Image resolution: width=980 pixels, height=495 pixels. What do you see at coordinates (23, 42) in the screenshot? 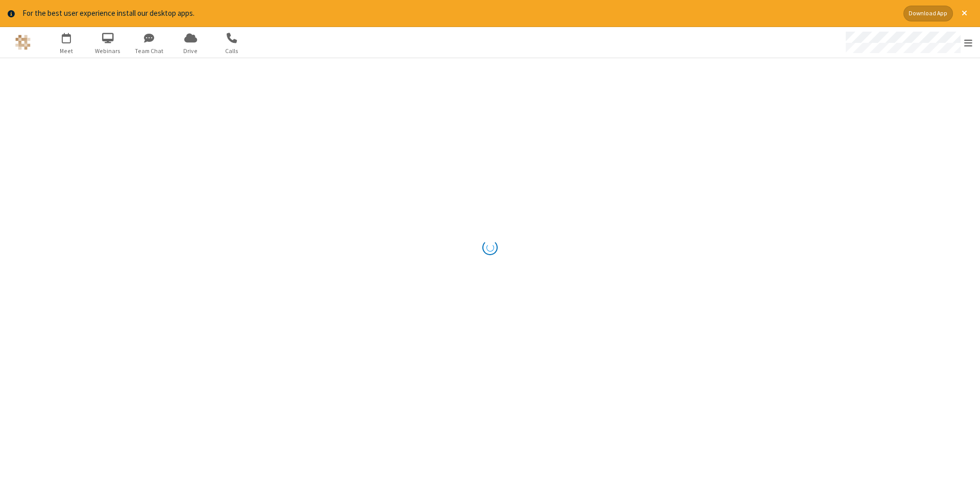
I see `img: QA Selenium DO NOT DELETE OR CHANGE` at bounding box center [23, 42].